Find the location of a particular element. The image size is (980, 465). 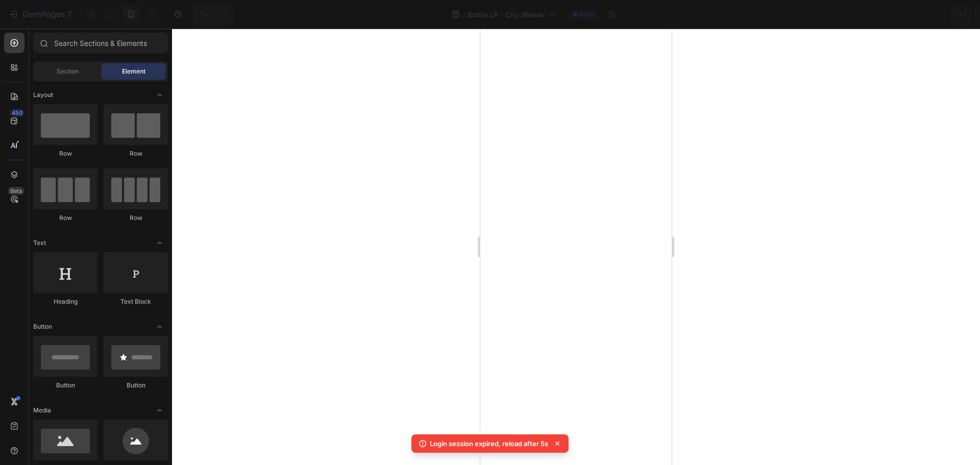

button: Save is located at coordinates (891, 14).